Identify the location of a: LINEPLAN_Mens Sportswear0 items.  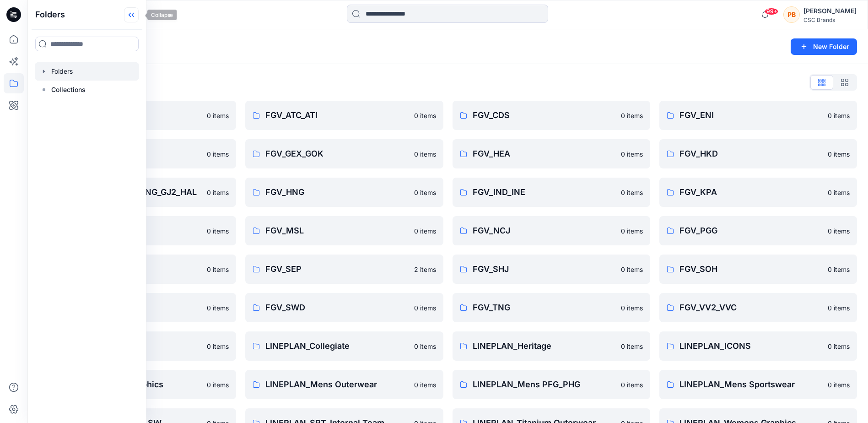
(758, 384).